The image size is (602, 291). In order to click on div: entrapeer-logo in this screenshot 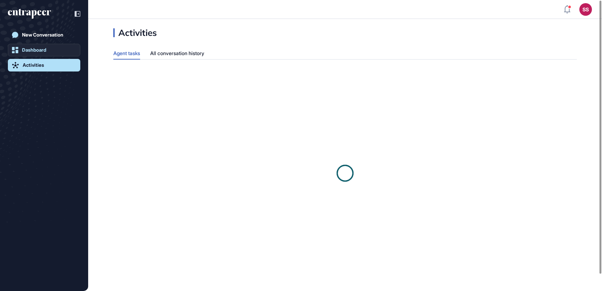, I will do `click(29, 14)`.